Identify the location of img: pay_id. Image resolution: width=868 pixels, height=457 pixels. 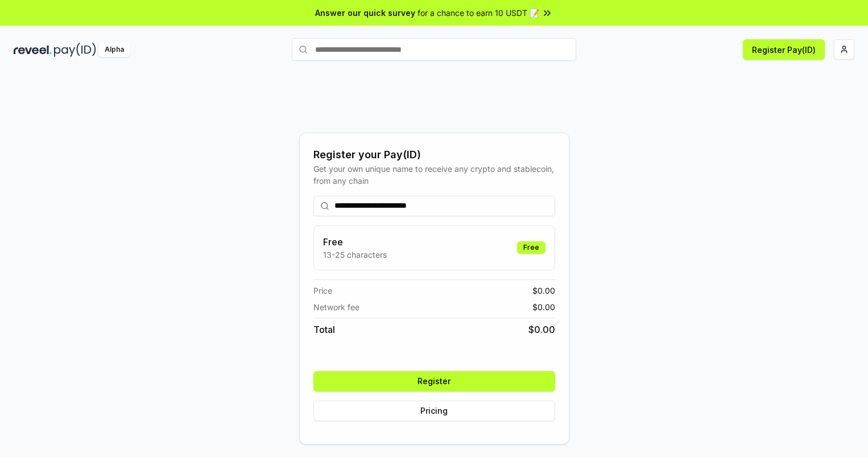
(75, 50).